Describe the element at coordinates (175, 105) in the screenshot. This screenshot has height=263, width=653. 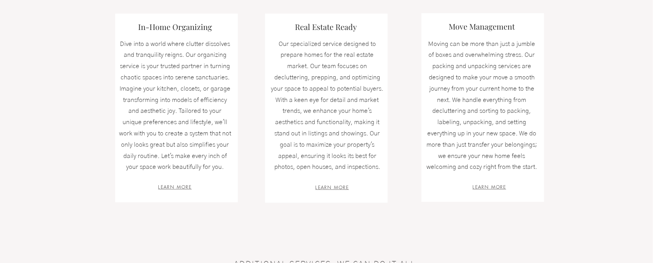
I see `span: Dive into a world where clutter dissolves and tranquility reigns. Our organizing service is your ...` at that location.